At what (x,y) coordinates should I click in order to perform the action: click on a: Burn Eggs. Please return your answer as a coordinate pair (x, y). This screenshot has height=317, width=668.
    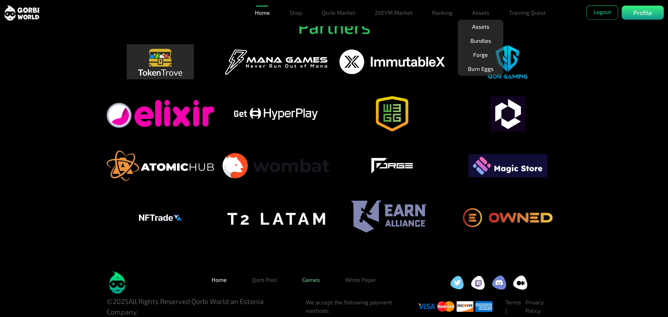
    Looking at the image, I should click on (481, 69).